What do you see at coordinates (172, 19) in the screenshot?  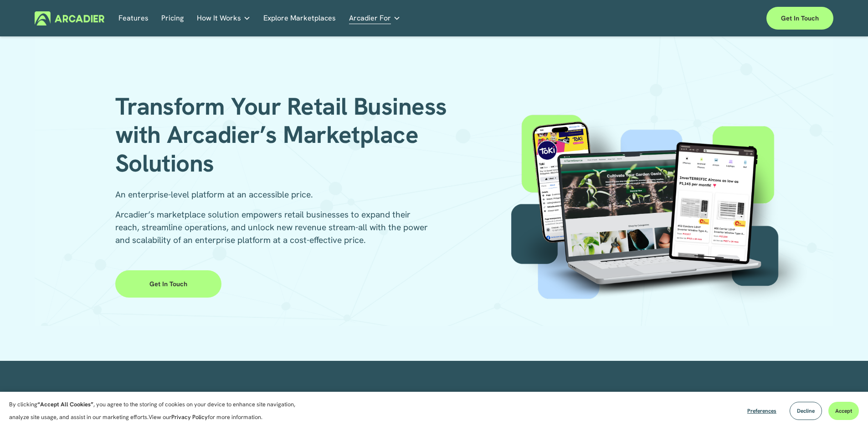 I see `a: Pricing` at bounding box center [172, 19].